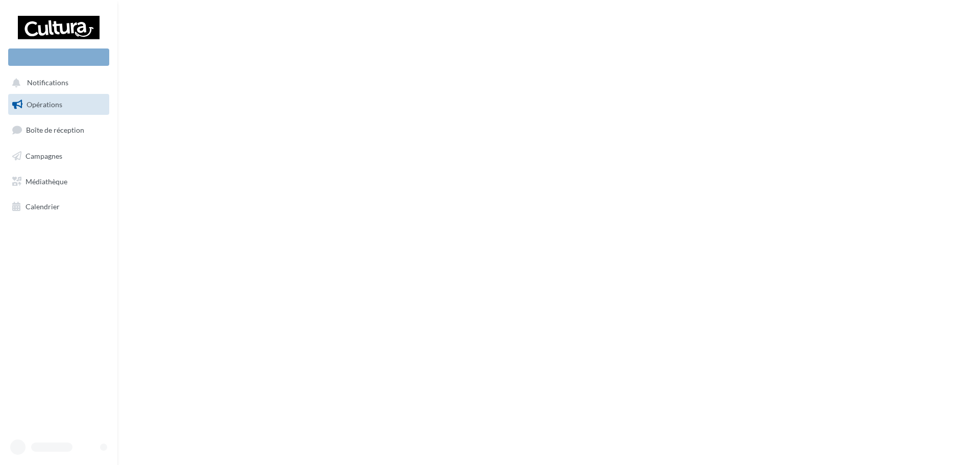 The image size is (980, 465). What do you see at coordinates (59, 182) in the screenshot?
I see `a: Médiathèque` at bounding box center [59, 182].